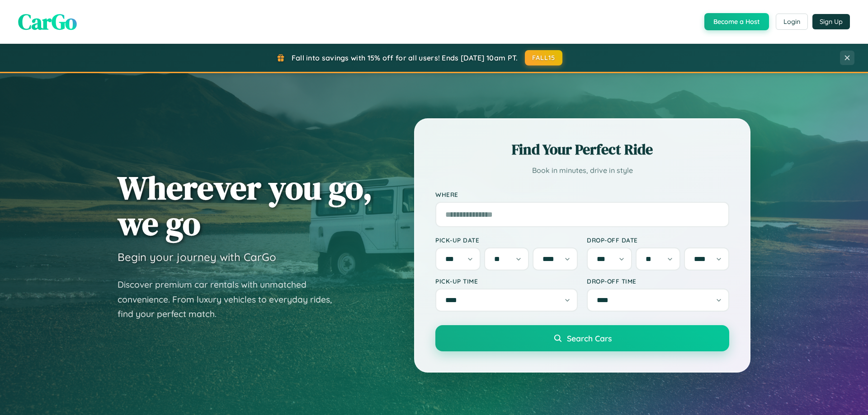  I want to click on button: Login, so click(792, 22).